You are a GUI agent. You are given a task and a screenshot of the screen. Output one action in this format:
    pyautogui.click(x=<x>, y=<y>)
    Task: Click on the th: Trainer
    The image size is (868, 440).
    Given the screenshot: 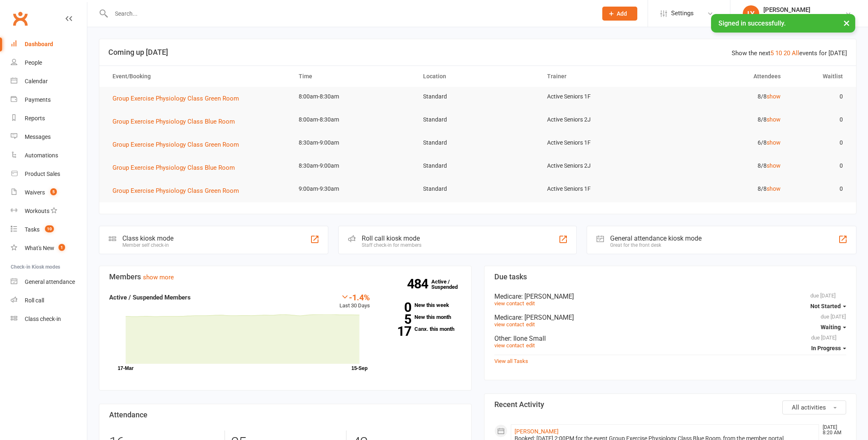 What is the action you would take?
    pyautogui.click(x=601, y=76)
    